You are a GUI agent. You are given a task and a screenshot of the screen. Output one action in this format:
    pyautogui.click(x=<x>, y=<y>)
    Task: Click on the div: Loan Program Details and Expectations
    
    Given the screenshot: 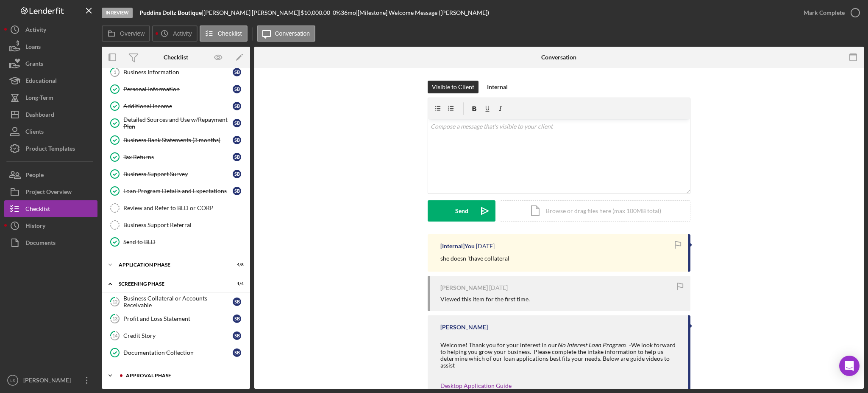 What is the action you would take?
    pyautogui.click(x=178, y=191)
    